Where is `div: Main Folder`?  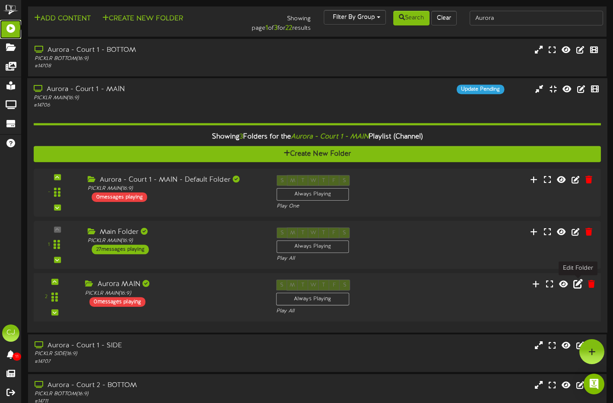
div: Main Folder is located at coordinates (176, 232).